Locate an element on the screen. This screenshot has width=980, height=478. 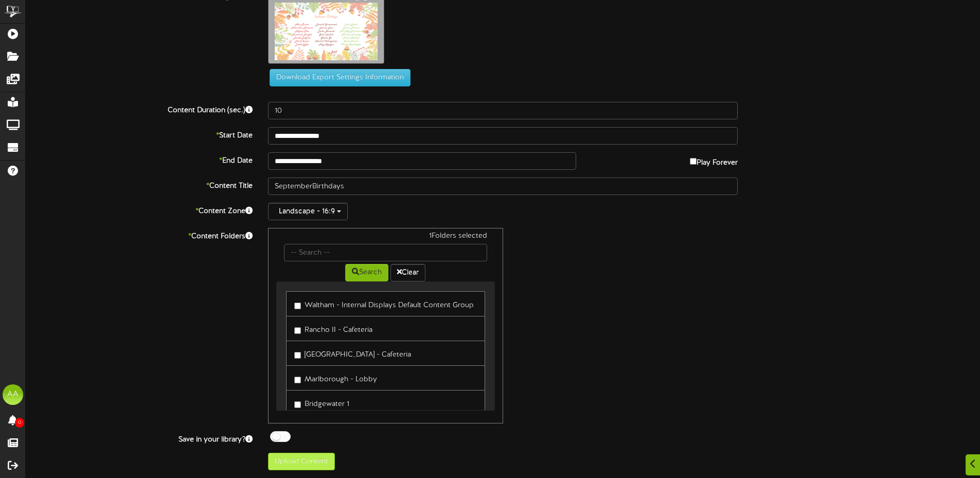
input: Bridgewater 1 is located at coordinates (297, 404).